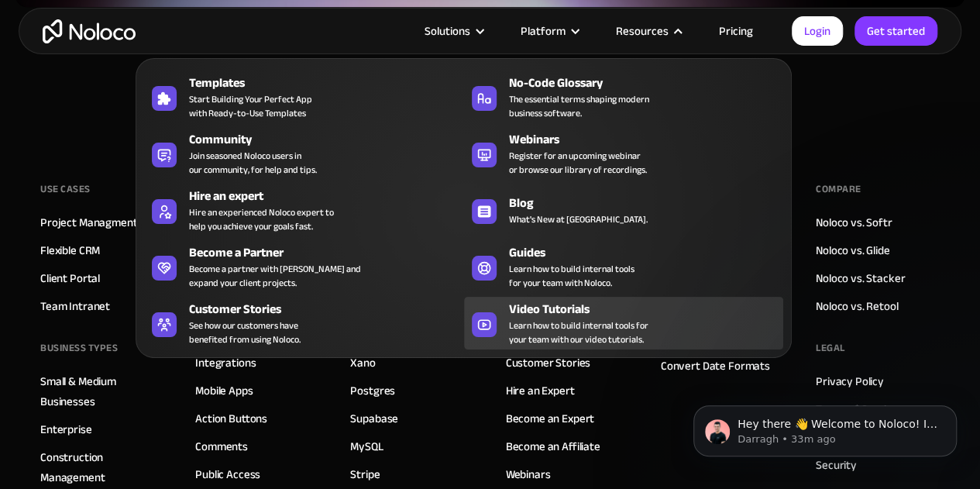 This screenshot has height=489, width=980. I want to click on div: Video Tutorials, so click(649, 309).